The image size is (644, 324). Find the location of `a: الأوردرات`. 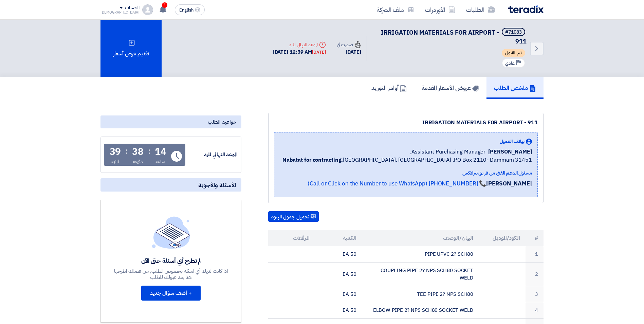

a: الأوردرات is located at coordinates (440, 9).